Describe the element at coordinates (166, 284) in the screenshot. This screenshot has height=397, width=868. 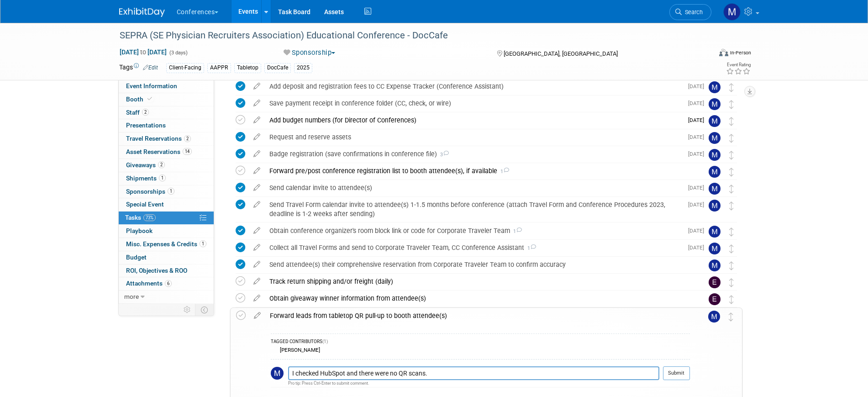
I see `a: Attachments6` at that location.